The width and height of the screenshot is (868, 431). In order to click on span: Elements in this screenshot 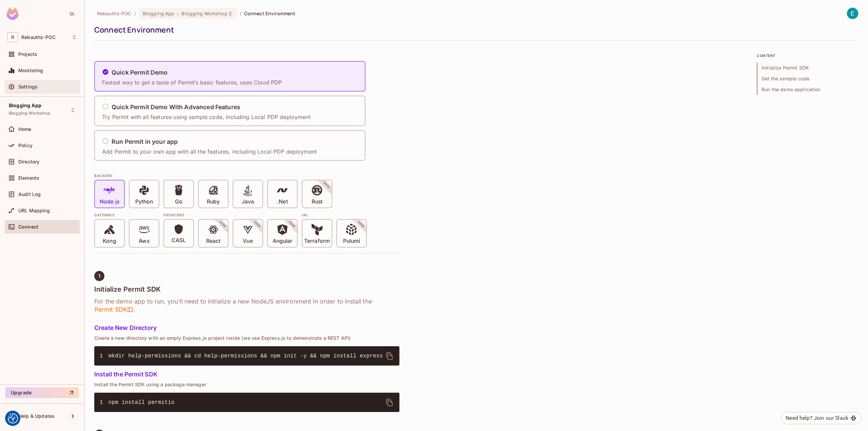, I will do `click(29, 178)`.